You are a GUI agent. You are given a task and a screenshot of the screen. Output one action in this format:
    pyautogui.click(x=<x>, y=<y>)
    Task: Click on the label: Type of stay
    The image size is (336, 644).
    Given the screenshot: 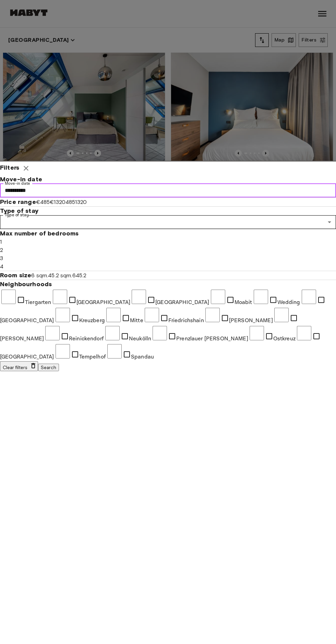 What is the action you would take?
    pyautogui.click(x=17, y=215)
    